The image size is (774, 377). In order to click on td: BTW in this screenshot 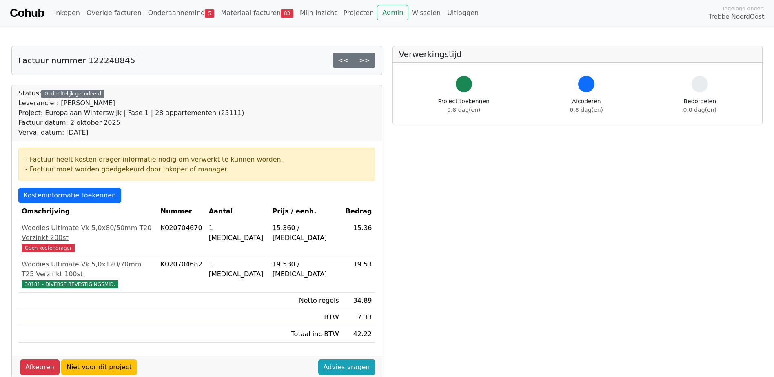, I will do `click(306, 318)`.